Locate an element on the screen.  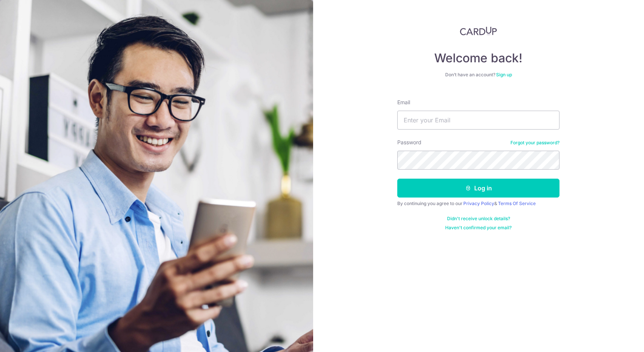
img: CardUp Logo is located at coordinates (478, 31).